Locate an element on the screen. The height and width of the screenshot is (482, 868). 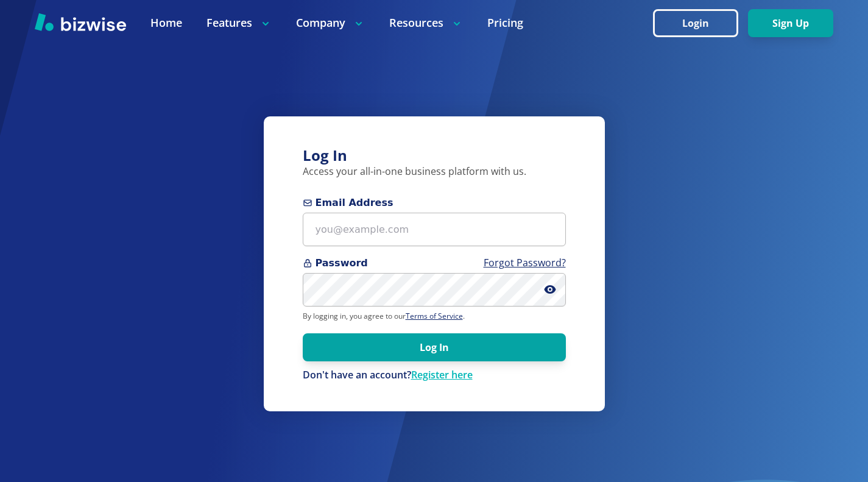
button: Login is located at coordinates (695, 23).